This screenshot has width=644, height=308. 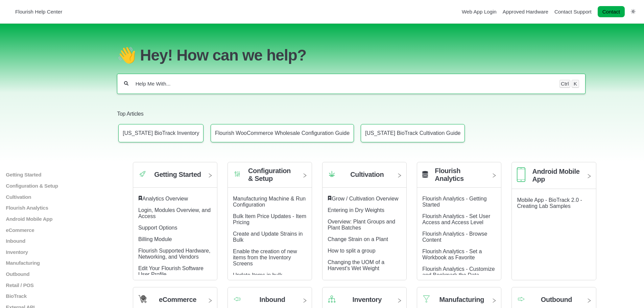 What do you see at coordinates (356, 210) in the screenshot?
I see `a: Entering in Dry Weights article` at bounding box center [356, 210].